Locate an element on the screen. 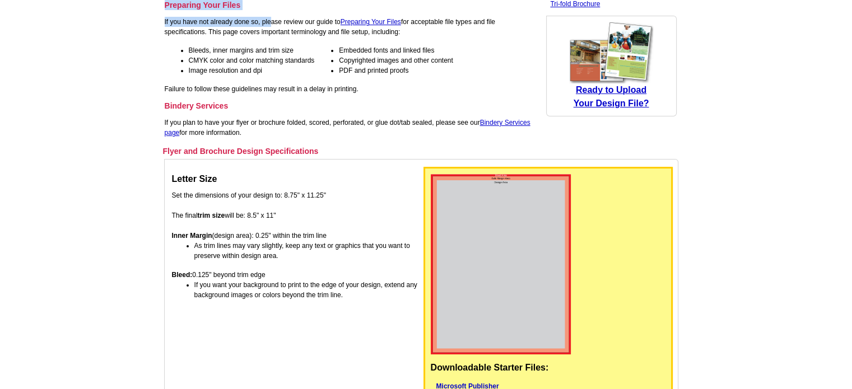  p: If you plan to have your flyer or brochure folded, scored, perforated, or glue dot/tab sealed, pl... is located at coordinates (351, 128).